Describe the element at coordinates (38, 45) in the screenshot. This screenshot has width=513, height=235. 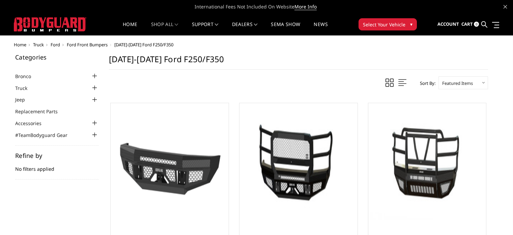
I see `span: Truck` at that location.